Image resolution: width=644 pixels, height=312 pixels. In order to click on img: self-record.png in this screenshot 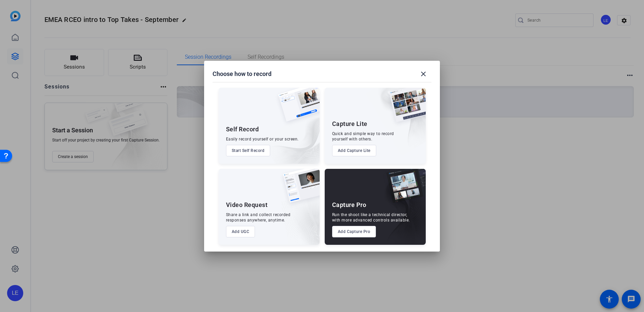, I will do `click(296, 108)`.